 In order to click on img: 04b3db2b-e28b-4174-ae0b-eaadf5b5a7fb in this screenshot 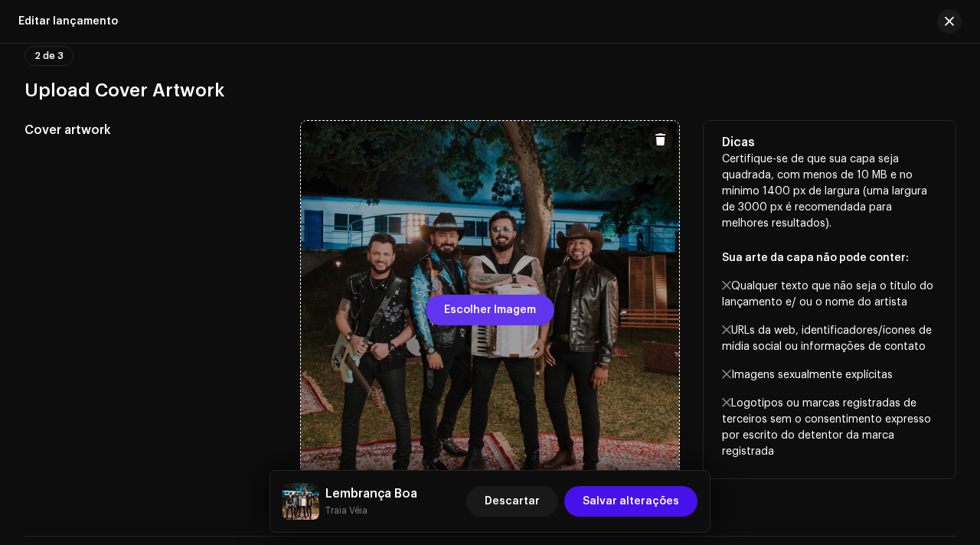, I will do `click(301, 501)`.